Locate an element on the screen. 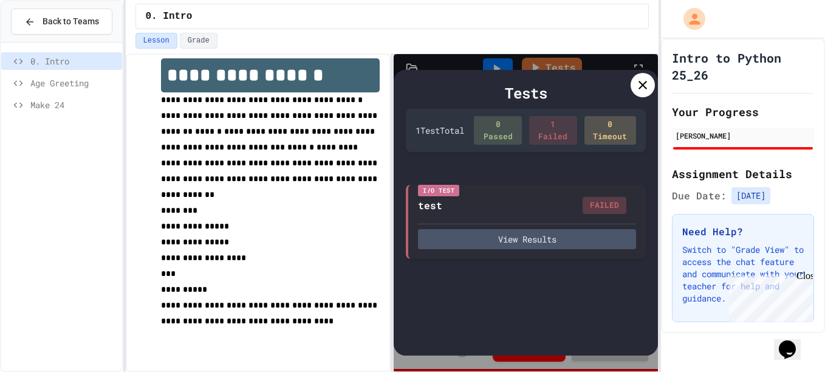 This screenshot has width=825, height=372. button: Lesson is located at coordinates (156, 41).